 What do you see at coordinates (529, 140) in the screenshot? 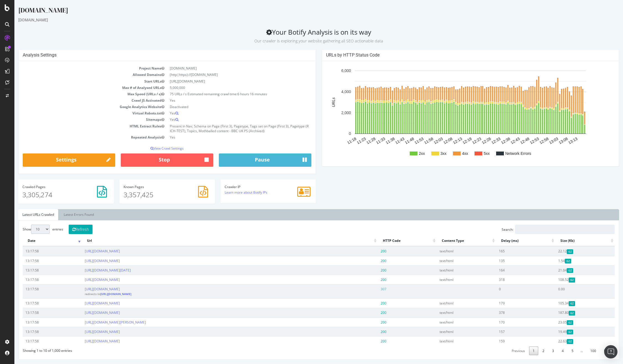
I see `text: 12:58` at bounding box center [529, 140].